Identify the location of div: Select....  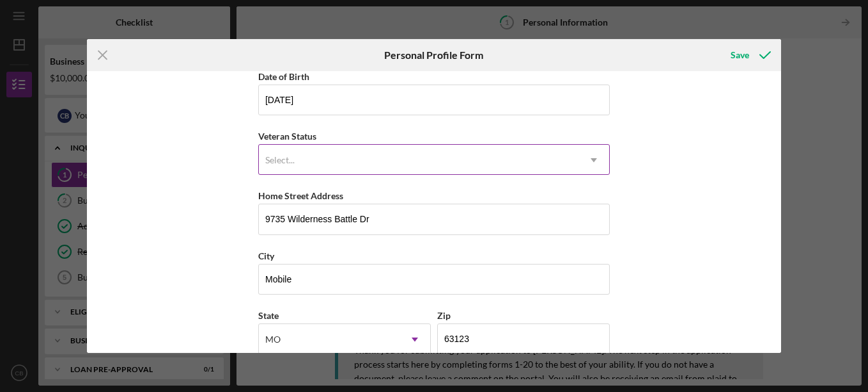
(280, 160).